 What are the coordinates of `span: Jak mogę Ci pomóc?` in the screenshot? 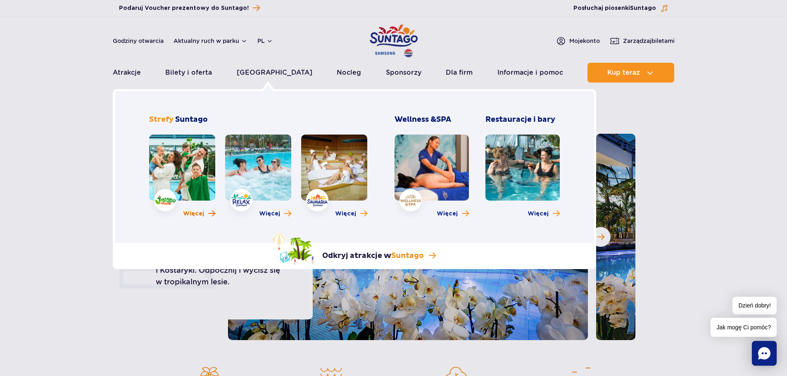 It's located at (744, 328).